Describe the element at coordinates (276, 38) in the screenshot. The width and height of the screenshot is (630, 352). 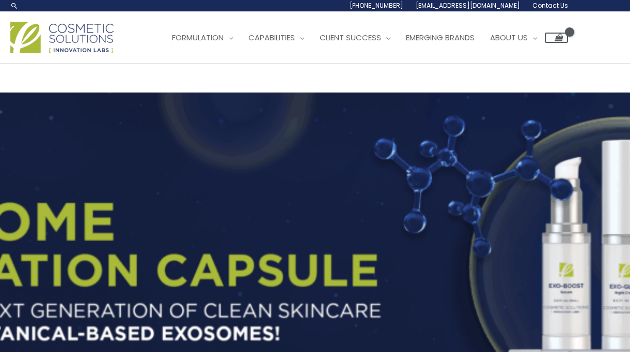
I see `a: Capabilities` at that location.